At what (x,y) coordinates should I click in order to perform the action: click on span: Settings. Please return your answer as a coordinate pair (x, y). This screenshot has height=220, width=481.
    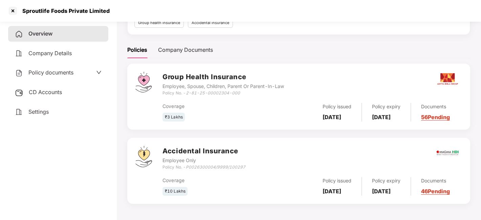
    Looking at the image, I should click on (39, 112).